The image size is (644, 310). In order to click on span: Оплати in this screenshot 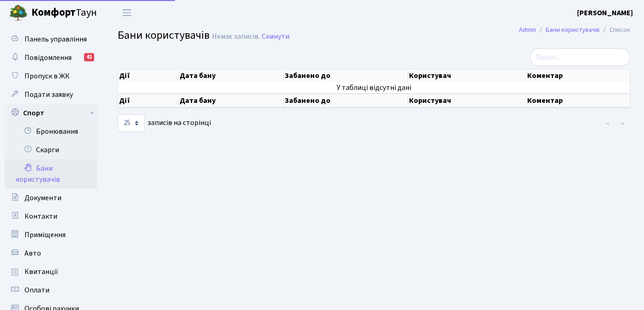, I will do `click(37, 290)`.